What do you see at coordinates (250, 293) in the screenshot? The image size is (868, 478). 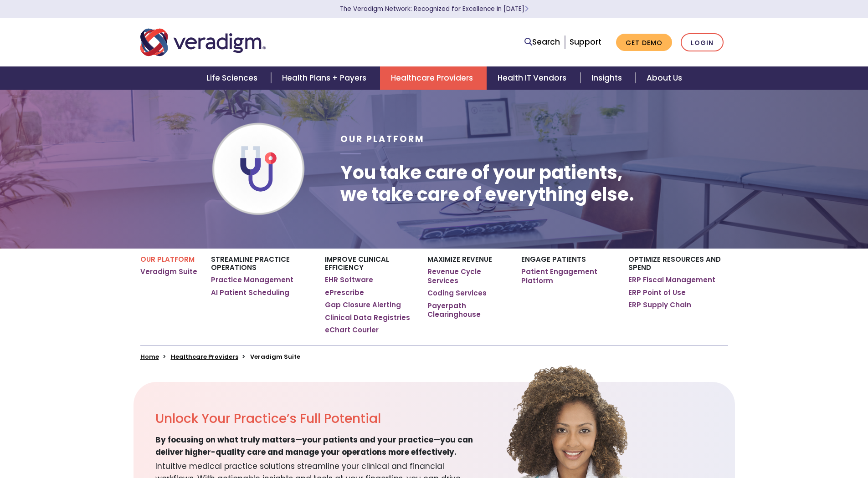 I see `a: AI Patient Scheduling` at bounding box center [250, 293].